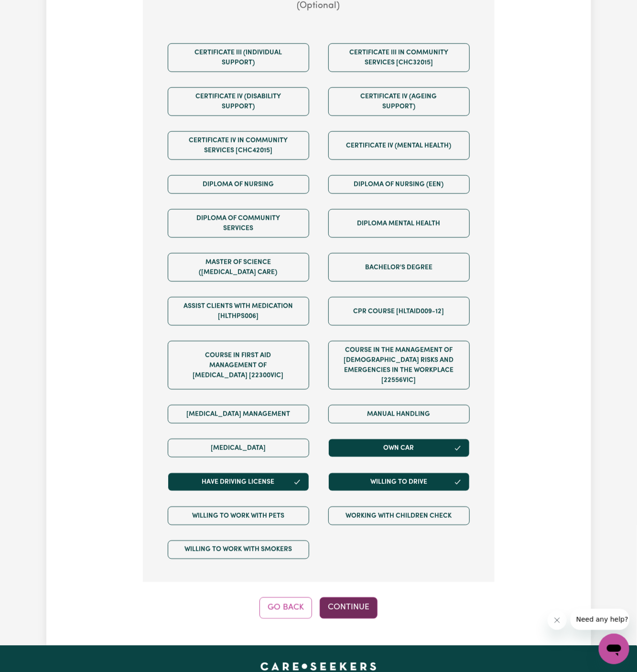 The width and height of the screenshot is (637, 672). I want to click on button: Certificate IV (Disability Support), so click(238, 102).